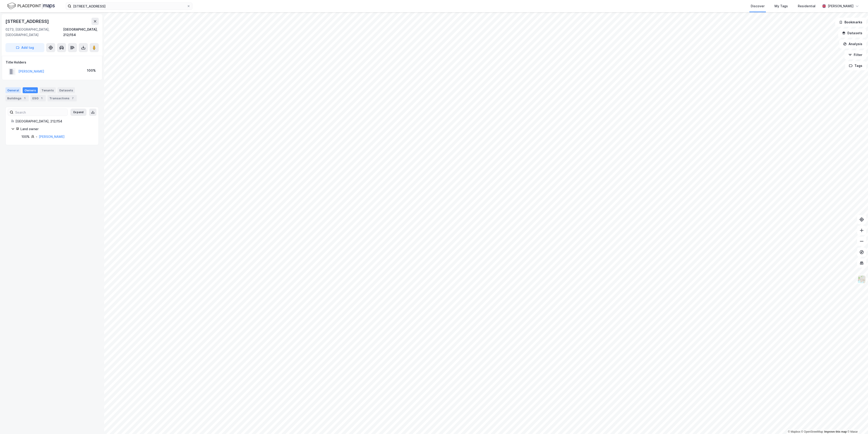  I want to click on div: Residential, so click(807, 6).